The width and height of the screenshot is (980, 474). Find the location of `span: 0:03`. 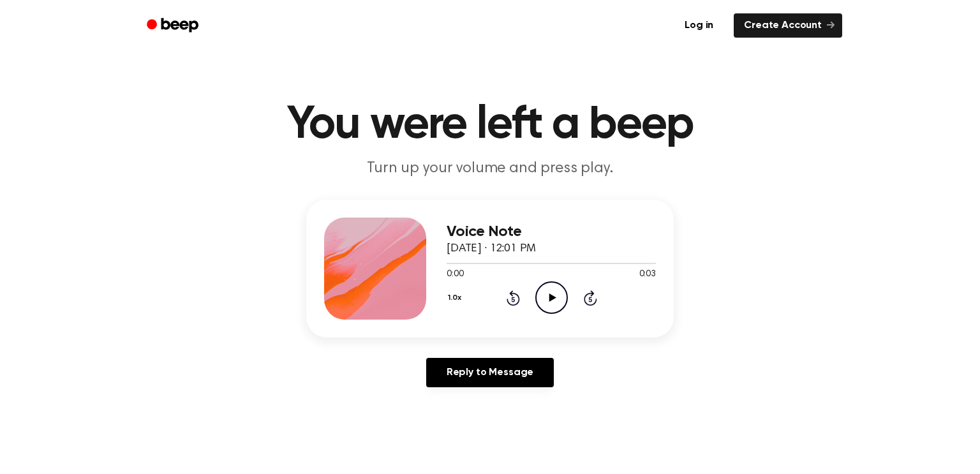

span: 0:03 is located at coordinates (648, 275).